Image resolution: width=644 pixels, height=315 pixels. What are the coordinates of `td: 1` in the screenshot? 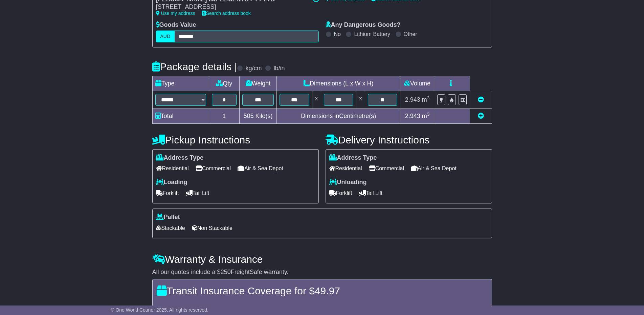 It's located at (224, 116).